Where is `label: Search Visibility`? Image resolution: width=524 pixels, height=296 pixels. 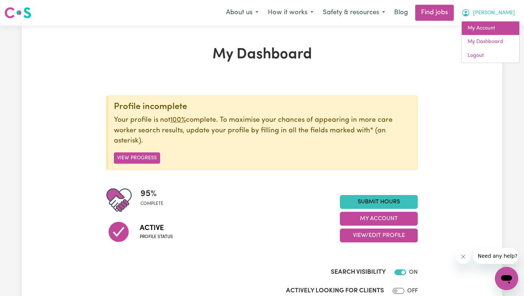
label: Search Visibility is located at coordinates (358, 272).